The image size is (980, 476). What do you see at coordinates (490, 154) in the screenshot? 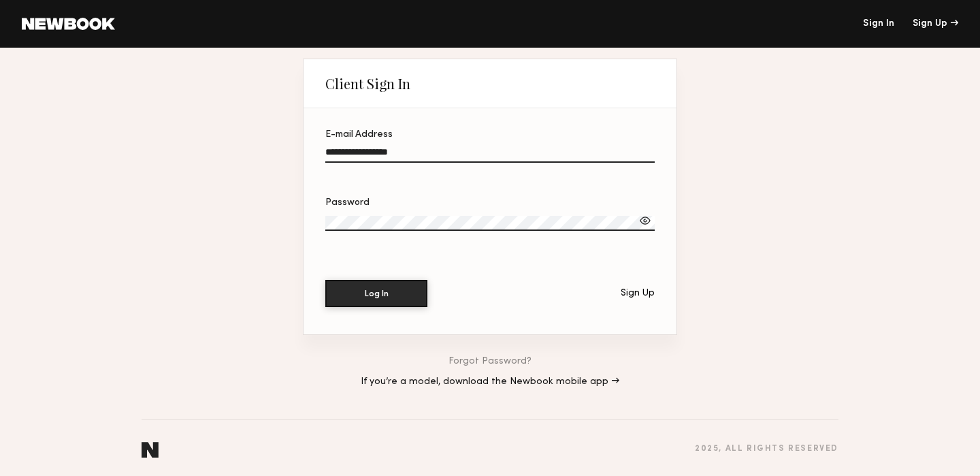
I see `input: E-mail Address` at bounding box center [490, 154].